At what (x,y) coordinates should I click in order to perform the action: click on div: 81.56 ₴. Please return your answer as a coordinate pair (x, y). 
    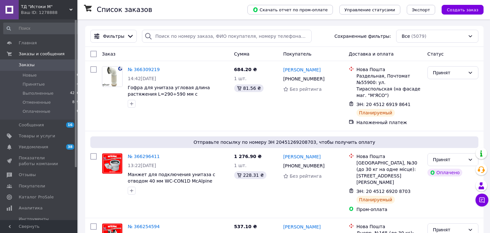
    Looking at the image, I should click on (249, 88).